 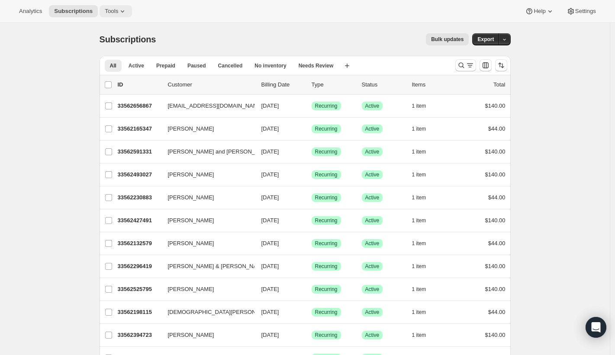 What do you see at coordinates (384, 85) in the screenshot?
I see `p: Status` at bounding box center [384, 85].